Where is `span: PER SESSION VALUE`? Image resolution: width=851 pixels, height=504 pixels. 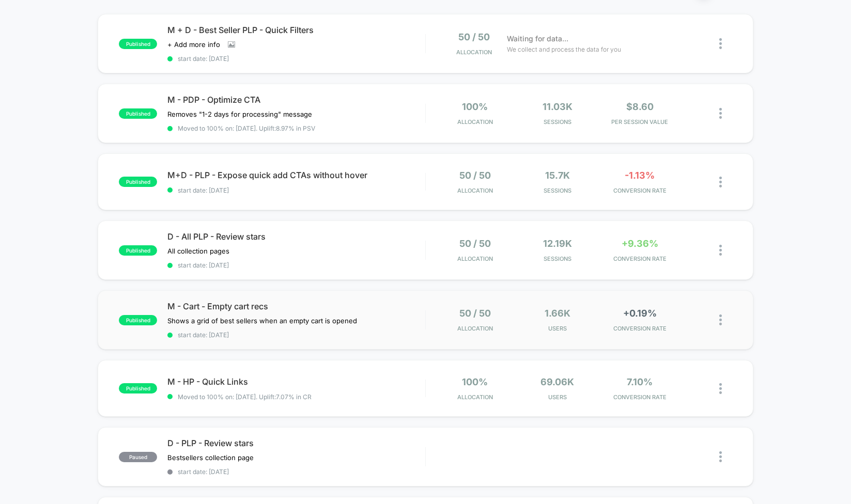
span: PER SESSION VALUE is located at coordinates (640, 122).